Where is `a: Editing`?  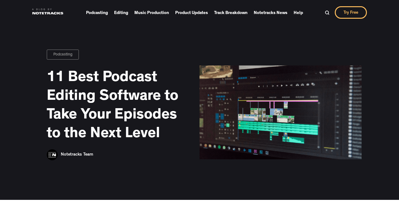 a: Editing is located at coordinates (121, 12).